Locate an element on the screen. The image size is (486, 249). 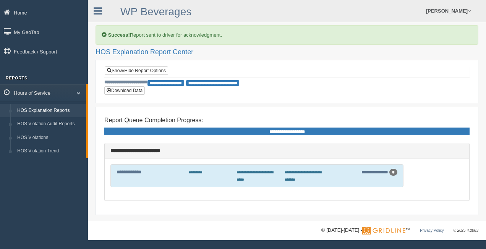
a: HOS Violations is located at coordinates (50, 138).